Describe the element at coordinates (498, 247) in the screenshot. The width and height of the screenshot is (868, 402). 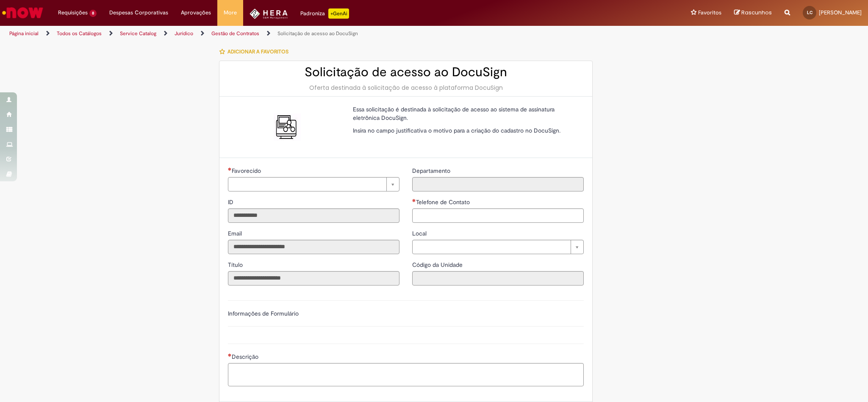
I see `a: Limpar campo Local` at that location.